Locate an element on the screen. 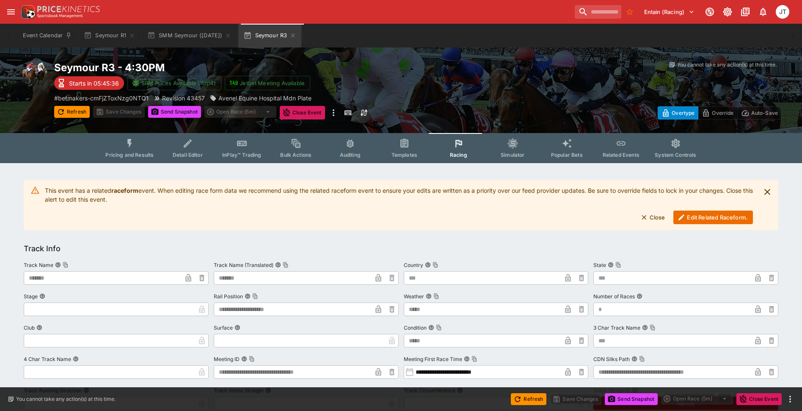 Image resolution: width=802 pixels, height=411 pixels. span: Bulk Actions is located at coordinates (296, 154).